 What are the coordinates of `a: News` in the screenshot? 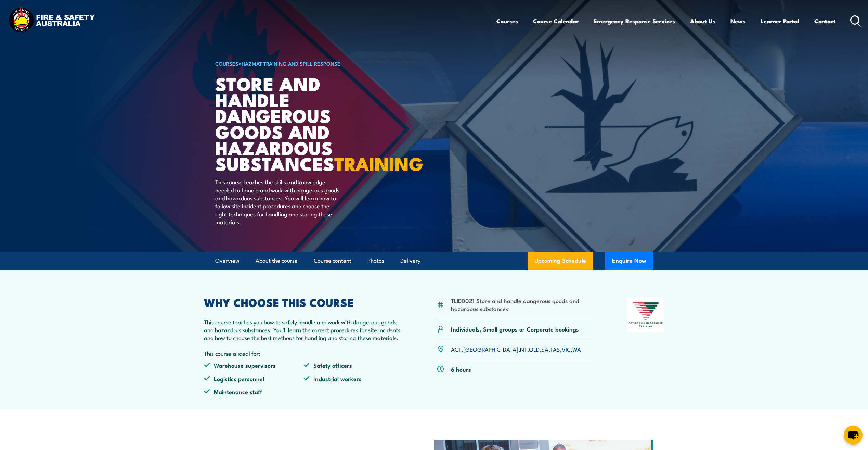 It's located at (738, 21).